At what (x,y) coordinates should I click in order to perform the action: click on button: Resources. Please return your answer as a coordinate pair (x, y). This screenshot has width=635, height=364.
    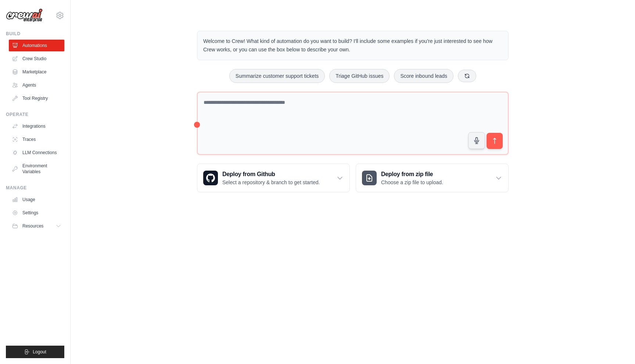
    Looking at the image, I should click on (37, 226).